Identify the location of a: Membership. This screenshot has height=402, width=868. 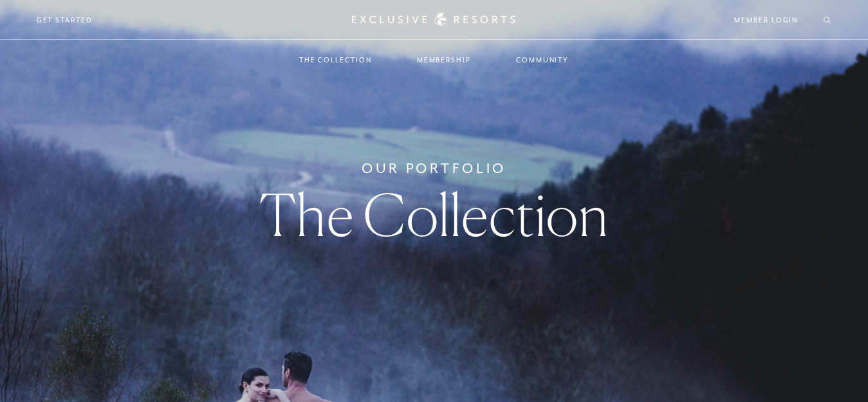
(444, 60).